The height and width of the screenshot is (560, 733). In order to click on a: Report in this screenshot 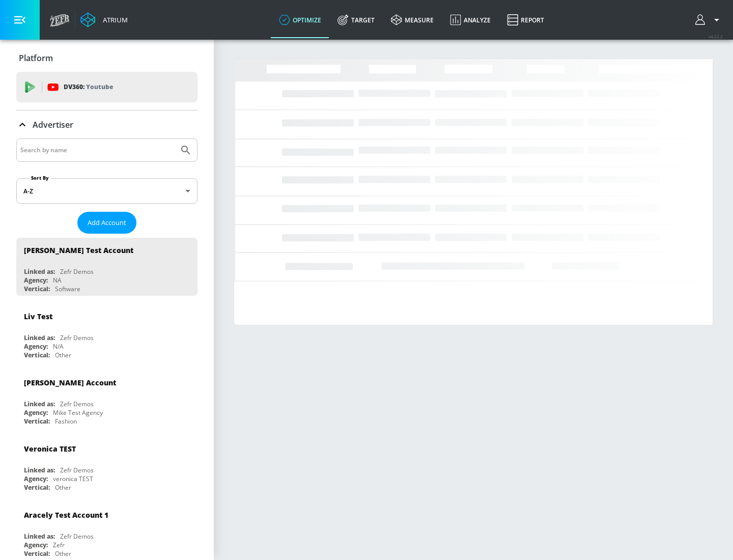, I will do `click(525, 20)`.